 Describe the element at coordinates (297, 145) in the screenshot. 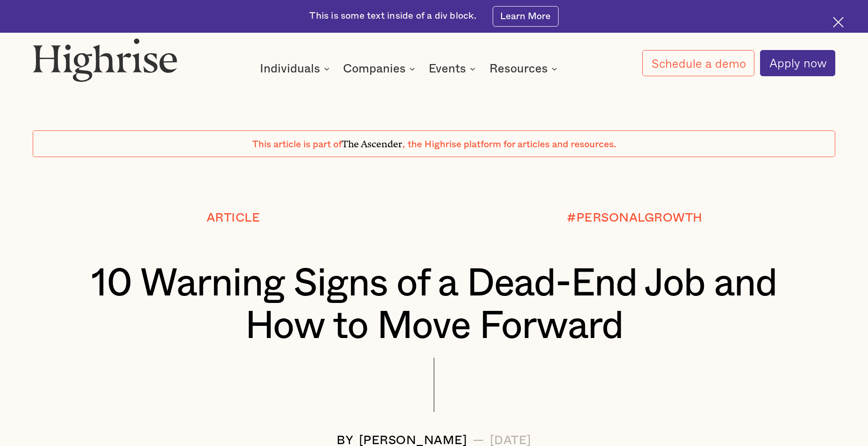

I see `span: This article is part of` at that location.